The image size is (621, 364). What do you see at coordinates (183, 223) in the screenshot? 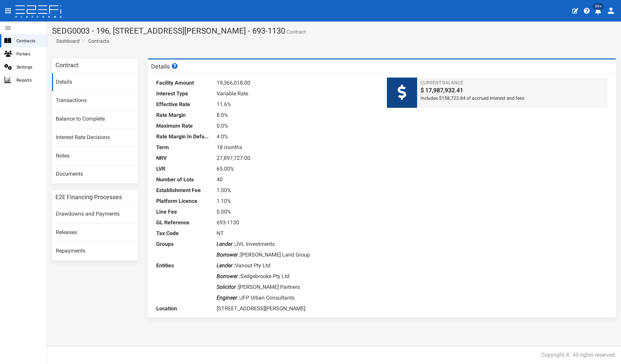
I see `dt: GL Reference` at bounding box center [183, 223].